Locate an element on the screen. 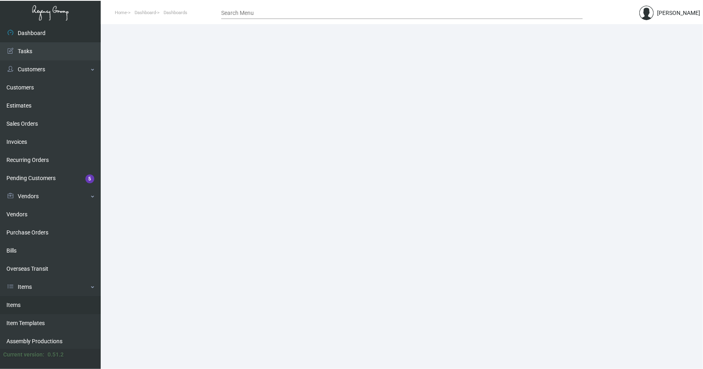 This screenshot has width=703, height=369. div: Current version: is located at coordinates (24, 355).